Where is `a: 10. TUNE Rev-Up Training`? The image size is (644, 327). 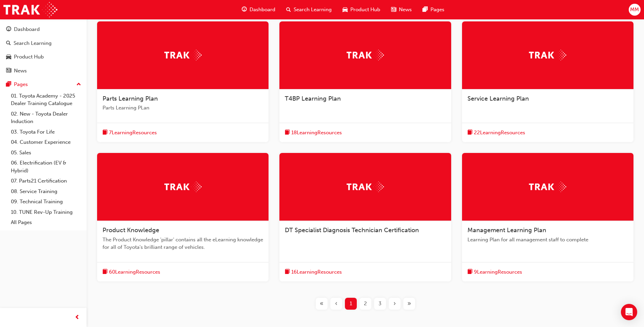 a: 10. TUNE Rev-Up Training is located at coordinates (46, 212).